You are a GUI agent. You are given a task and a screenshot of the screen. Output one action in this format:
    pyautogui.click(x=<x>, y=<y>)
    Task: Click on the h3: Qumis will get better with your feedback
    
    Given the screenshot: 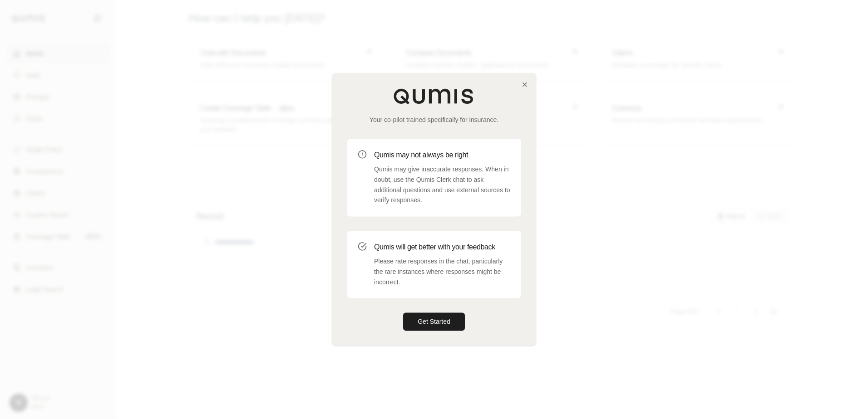 What is the action you would take?
    pyautogui.click(x=442, y=247)
    